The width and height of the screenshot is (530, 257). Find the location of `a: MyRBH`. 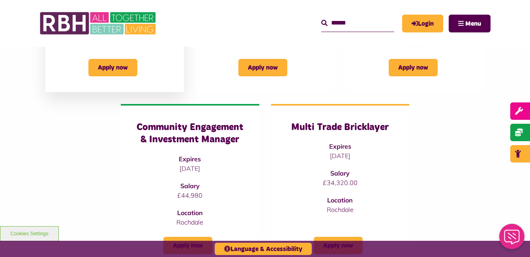

a: MyRBH is located at coordinates (423, 23).